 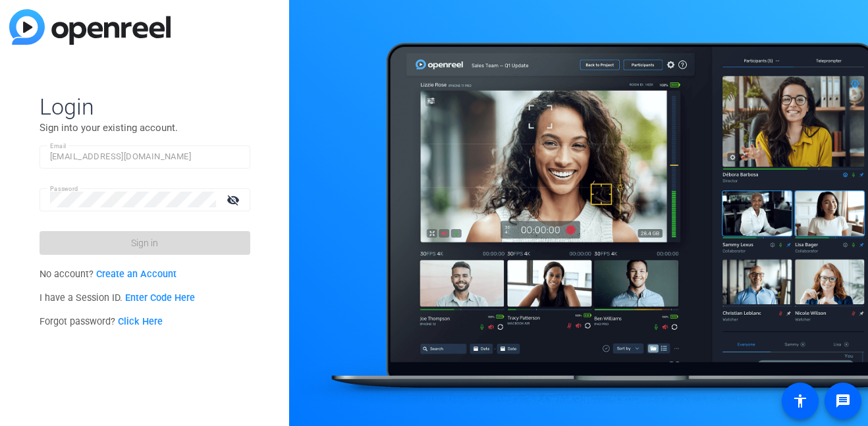 I want to click on img: blue-gradient.svg, so click(x=90, y=27).